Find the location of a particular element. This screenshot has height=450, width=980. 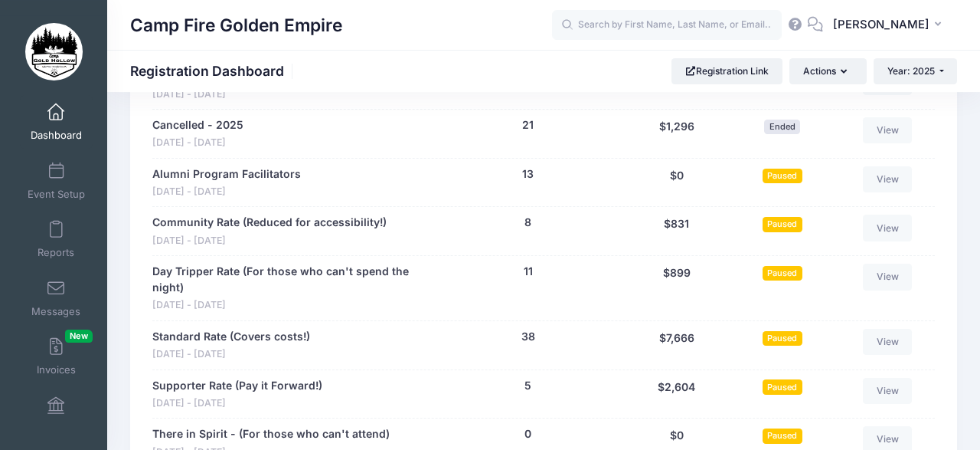

button: 21 is located at coordinates (528, 125).